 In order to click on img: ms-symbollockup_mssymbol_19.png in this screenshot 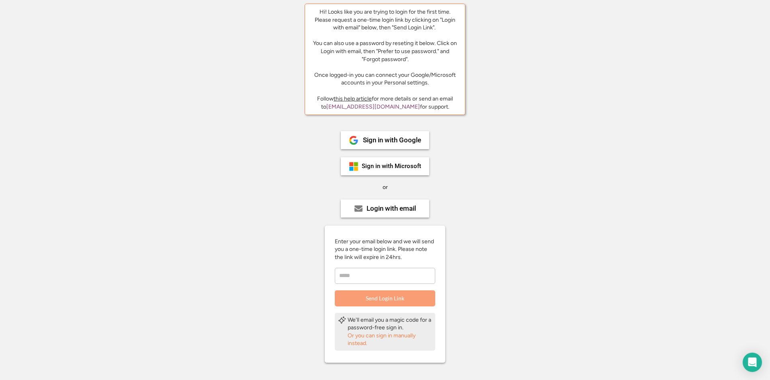, I will do `click(354, 166)`.